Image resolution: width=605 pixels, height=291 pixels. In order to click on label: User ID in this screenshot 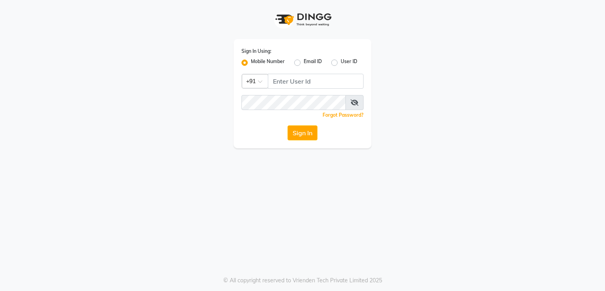, I will do `click(349, 63)`.